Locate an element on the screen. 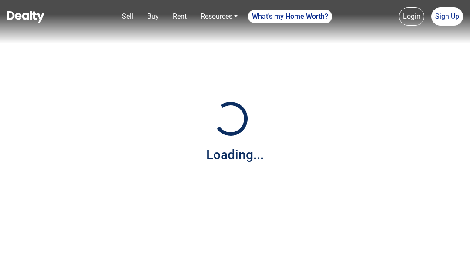 The width and height of the screenshot is (470, 261). a: Resources is located at coordinates (219, 17).